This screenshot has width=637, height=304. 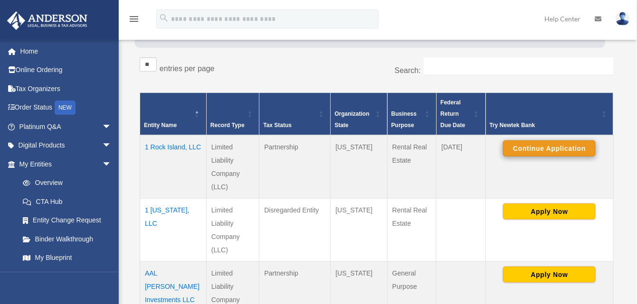 I want to click on th: Record Type: Activate to sort, so click(x=233, y=114).